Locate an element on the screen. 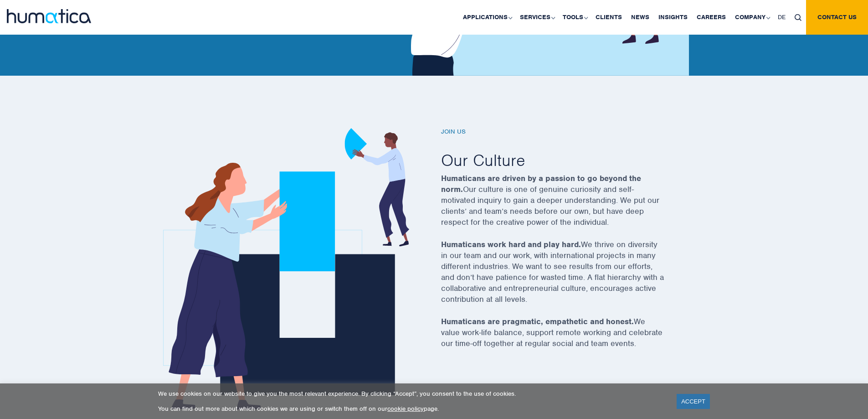 The height and width of the screenshot is (419, 868). strong: Humaticans are pragmatic, empathetic and honest. is located at coordinates (538, 321).